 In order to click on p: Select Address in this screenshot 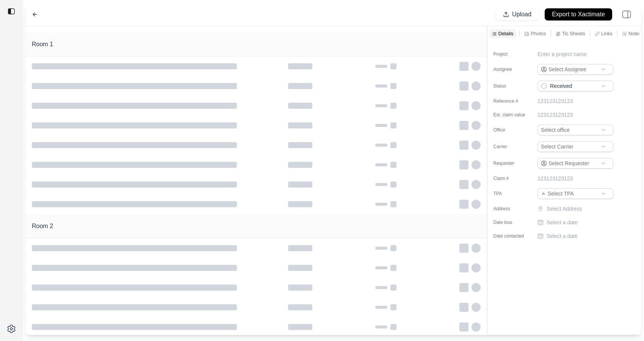, I will do `click(580, 209)`.